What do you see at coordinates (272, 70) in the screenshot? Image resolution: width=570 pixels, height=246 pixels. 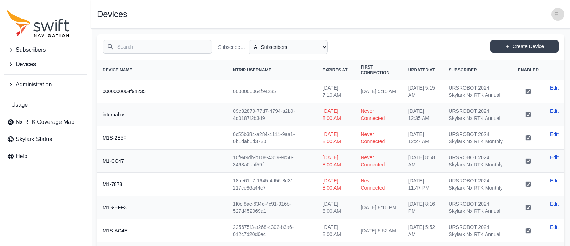 I see `th: NTRIP Username` at bounding box center [272, 70].